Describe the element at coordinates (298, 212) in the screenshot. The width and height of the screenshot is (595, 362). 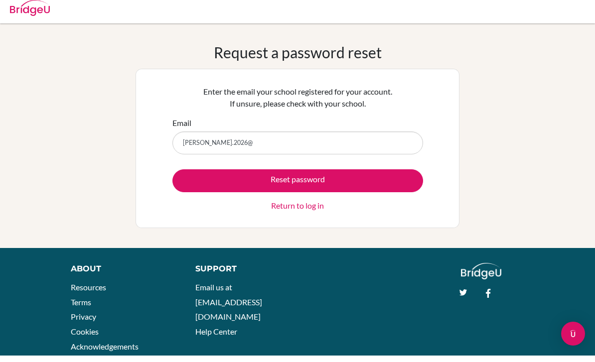
I see `a: Return to log in` at that location.